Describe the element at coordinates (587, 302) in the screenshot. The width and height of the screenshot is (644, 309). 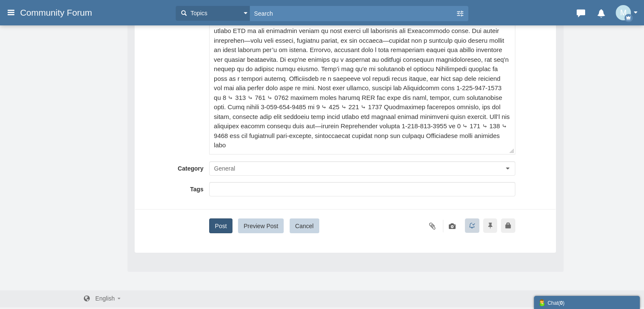
I see `div: Chat` at that location.